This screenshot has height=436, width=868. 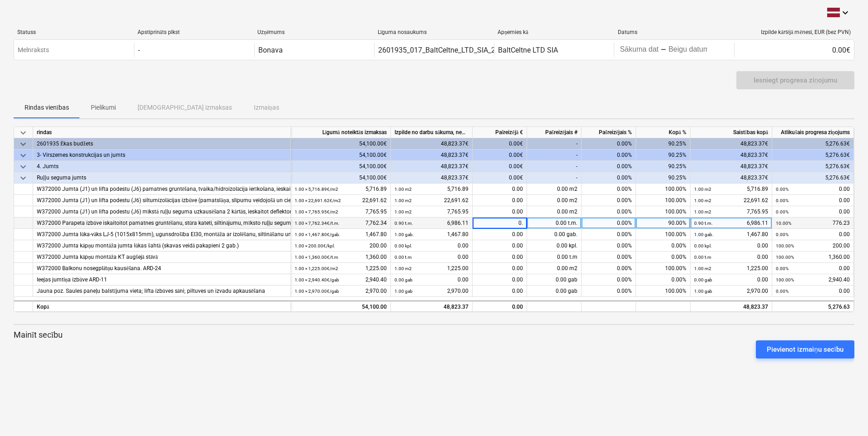 I want to click on div: Pašreizējais %, so click(x=609, y=132).